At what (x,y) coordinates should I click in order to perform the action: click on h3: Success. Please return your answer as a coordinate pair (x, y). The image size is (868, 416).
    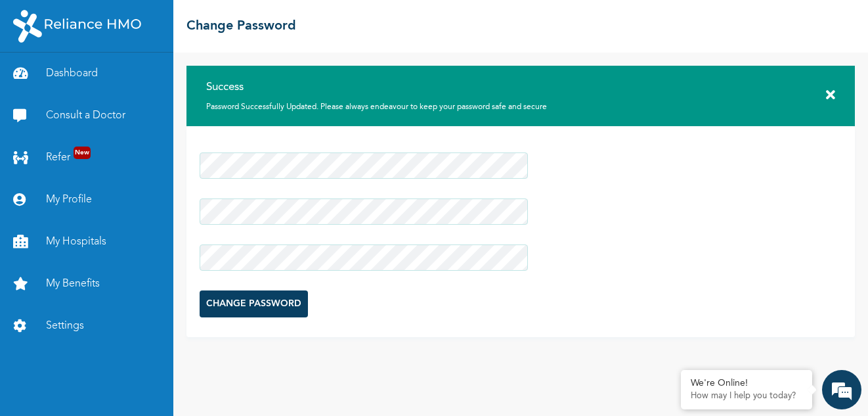
    Looking at the image, I should click on (377, 88).